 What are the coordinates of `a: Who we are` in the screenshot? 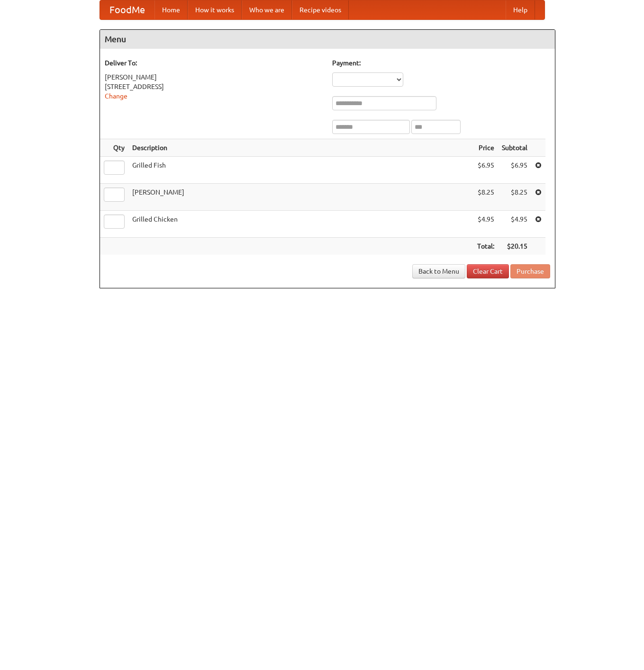 It's located at (267, 10).